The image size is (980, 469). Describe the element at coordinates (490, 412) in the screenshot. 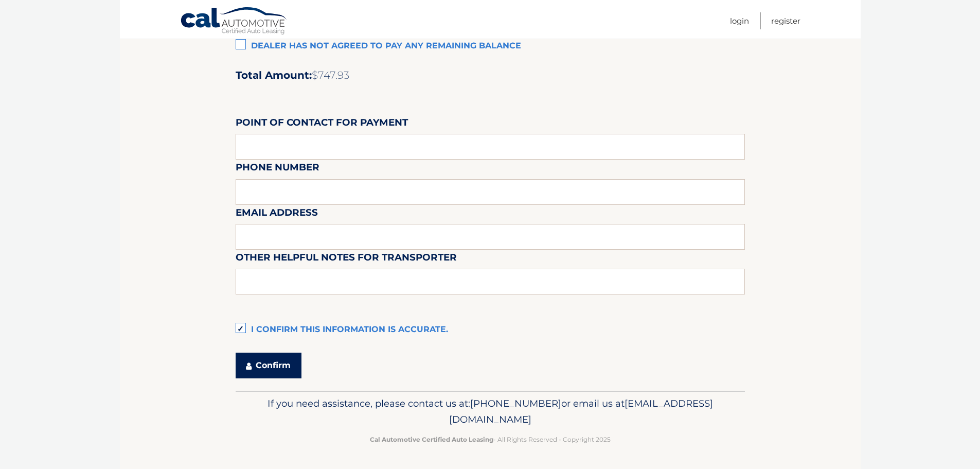

I see `p: If you need assistance, please contact us at: or email us at` at that location.